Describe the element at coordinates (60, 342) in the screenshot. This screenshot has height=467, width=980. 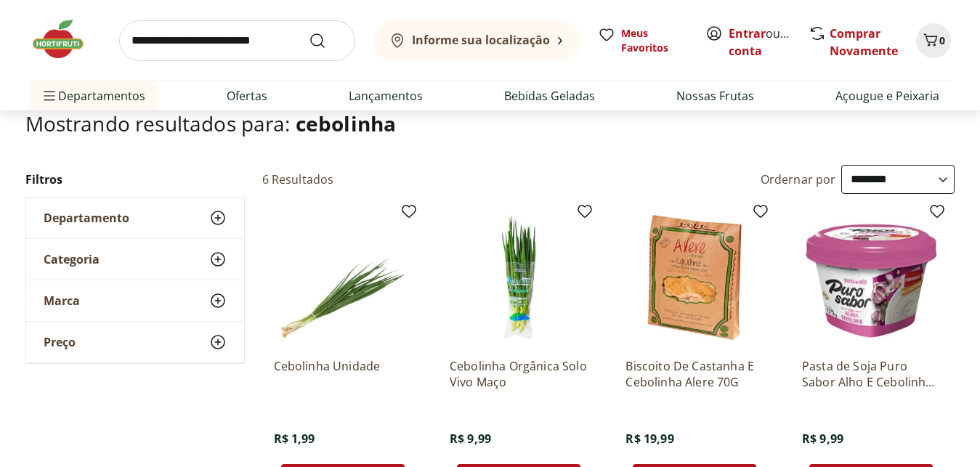
I see `span: Preço` at that location.